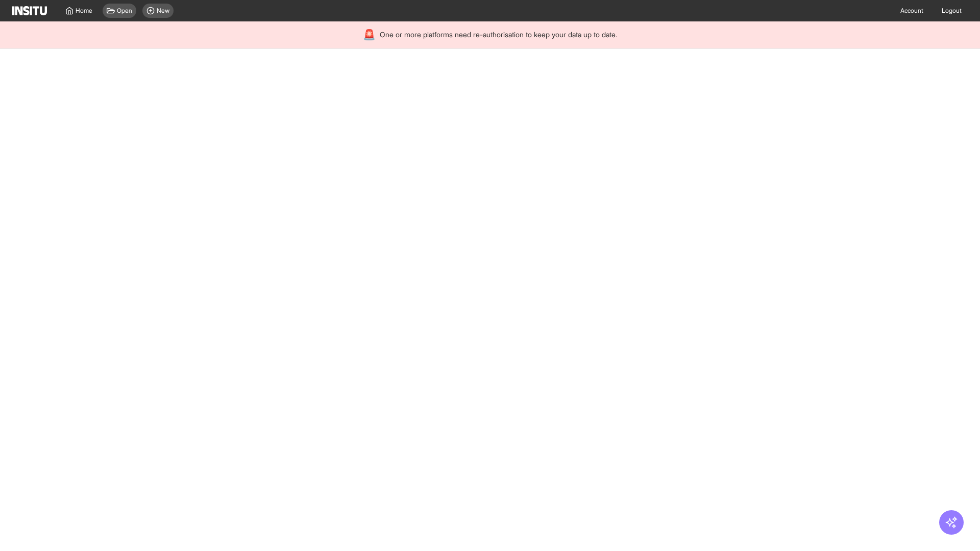 Image resolution: width=980 pixels, height=551 pixels. Describe the element at coordinates (498, 35) in the screenshot. I see `span: One or more platforms need re-authorisation to keep your data up to date.` at that location.